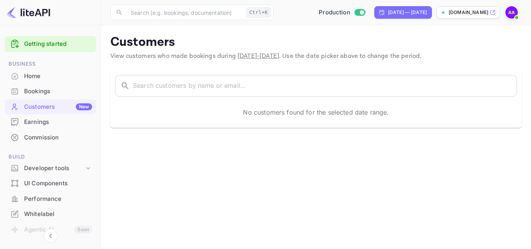 The height and width of the screenshot is (249, 531). What do you see at coordinates (50, 76) in the screenshot?
I see `a: Home` at bounding box center [50, 76].